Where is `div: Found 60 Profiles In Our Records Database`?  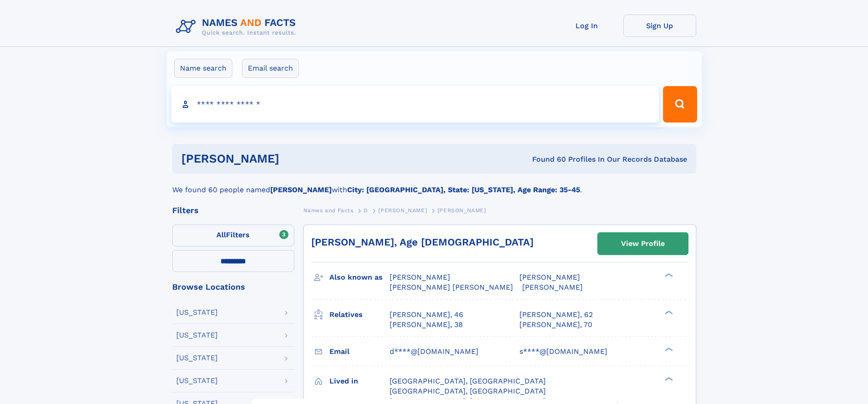 div: Found 60 Profiles In Our Records Database is located at coordinates (546, 160).